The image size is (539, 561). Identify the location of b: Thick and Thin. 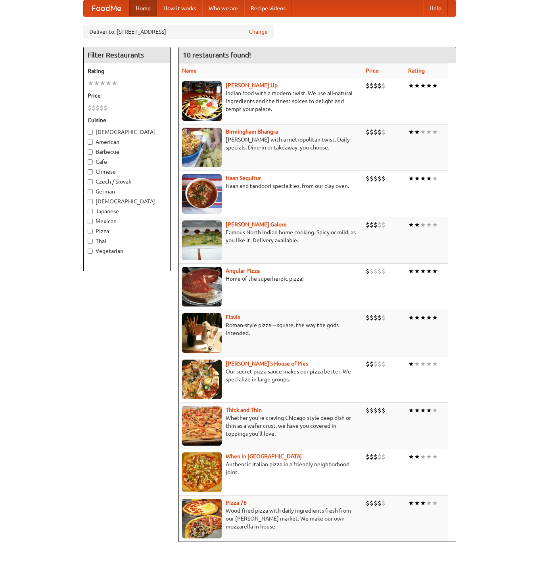
(243, 410).